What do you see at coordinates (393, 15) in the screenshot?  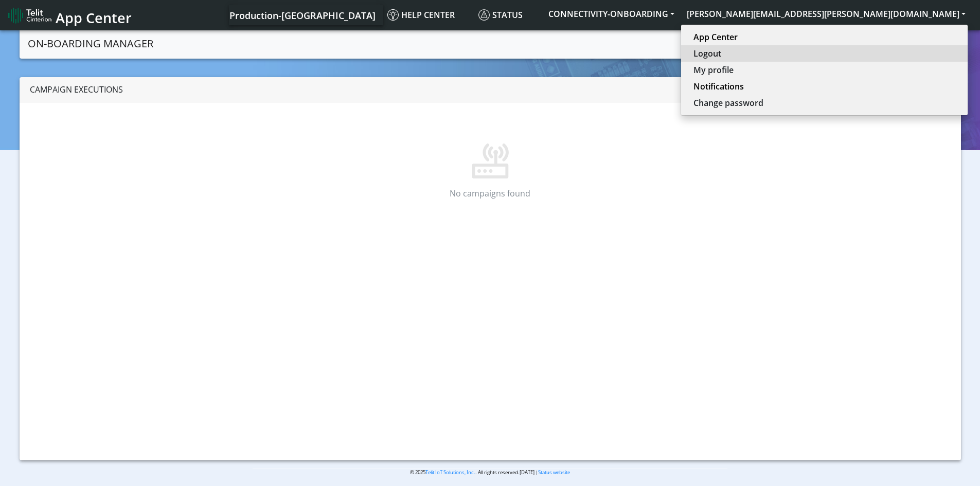 I see `img: knowledge.svg` at bounding box center [393, 15].